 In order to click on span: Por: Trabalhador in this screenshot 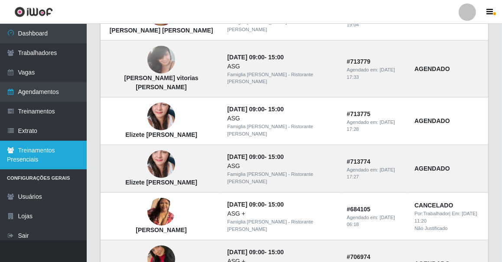, I will do `click(432, 214)`.